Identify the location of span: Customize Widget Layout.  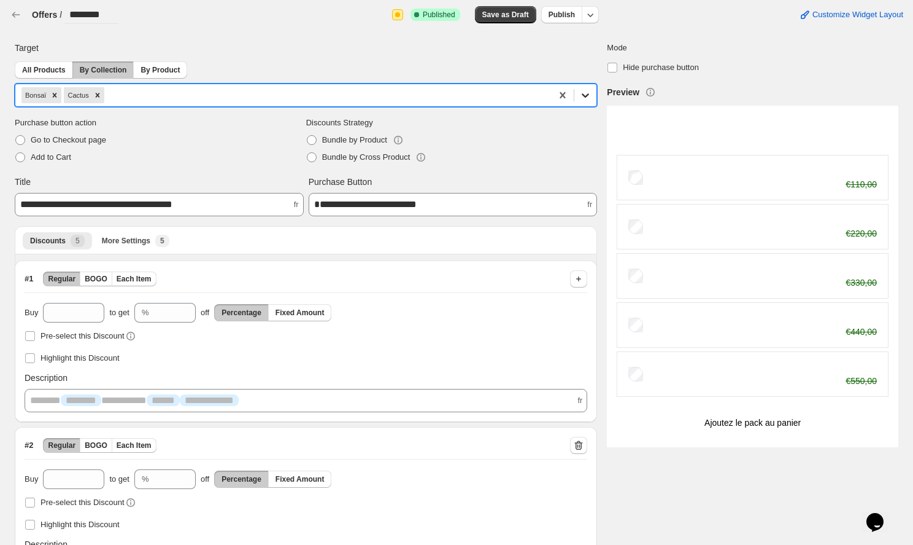
(858, 15).